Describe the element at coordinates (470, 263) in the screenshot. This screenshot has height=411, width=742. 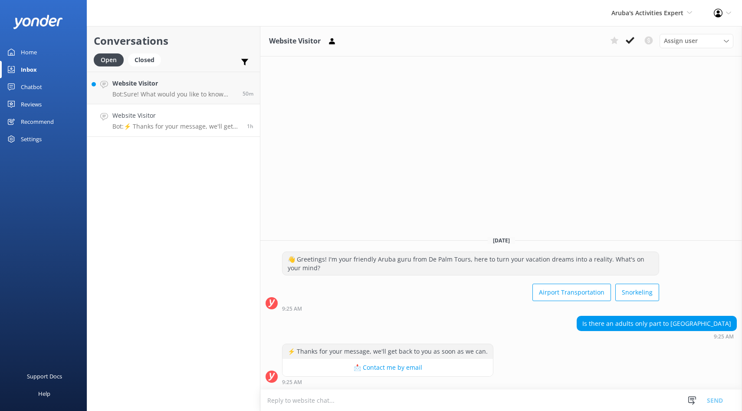
I see `div: 👋 Greetings! I'm your friendly Aruba guru from De Palm Tours, here to turn your vacation dreams i...` at that location.